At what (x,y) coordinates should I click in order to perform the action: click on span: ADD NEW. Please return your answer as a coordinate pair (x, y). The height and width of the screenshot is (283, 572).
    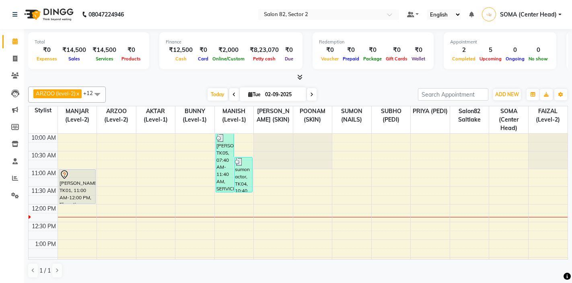
    Looking at the image, I should click on (506, 94).